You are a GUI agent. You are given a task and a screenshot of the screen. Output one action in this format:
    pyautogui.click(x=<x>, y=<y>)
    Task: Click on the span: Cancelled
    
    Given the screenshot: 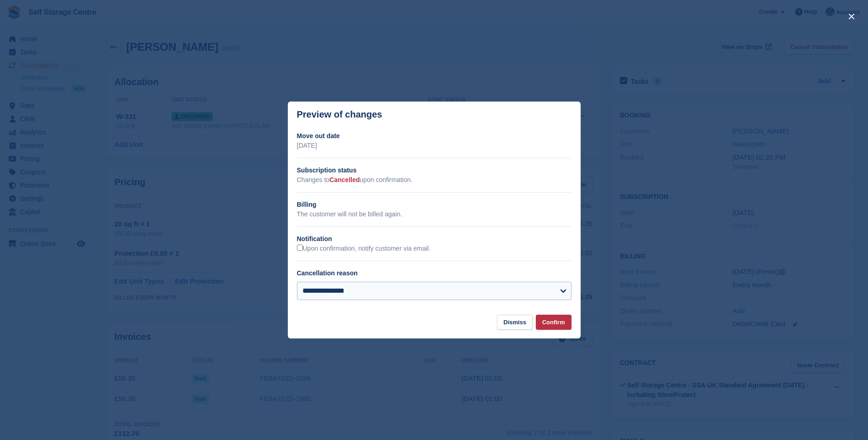 What is the action you would take?
    pyautogui.click(x=344, y=180)
    